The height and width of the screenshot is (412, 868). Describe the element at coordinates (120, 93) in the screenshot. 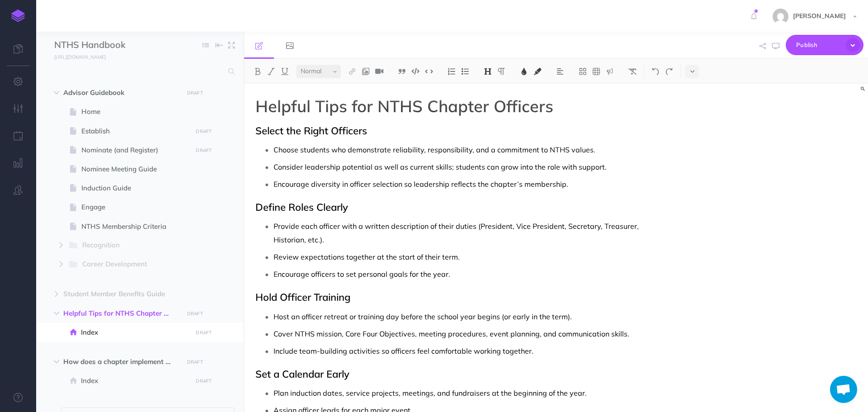

I see `span: Advisor Guidebook` at that location.